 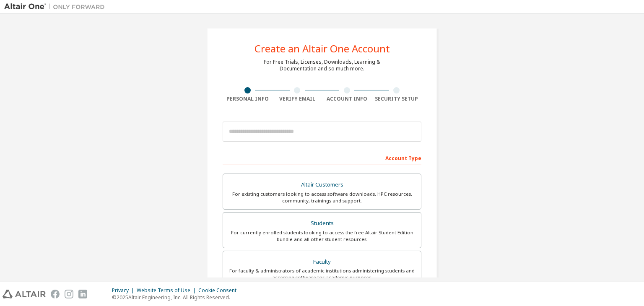 I want to click on div: For currently enrolled students looking to access the free Altair Student Edition bundle and all ..., so click(x=322, y=236).